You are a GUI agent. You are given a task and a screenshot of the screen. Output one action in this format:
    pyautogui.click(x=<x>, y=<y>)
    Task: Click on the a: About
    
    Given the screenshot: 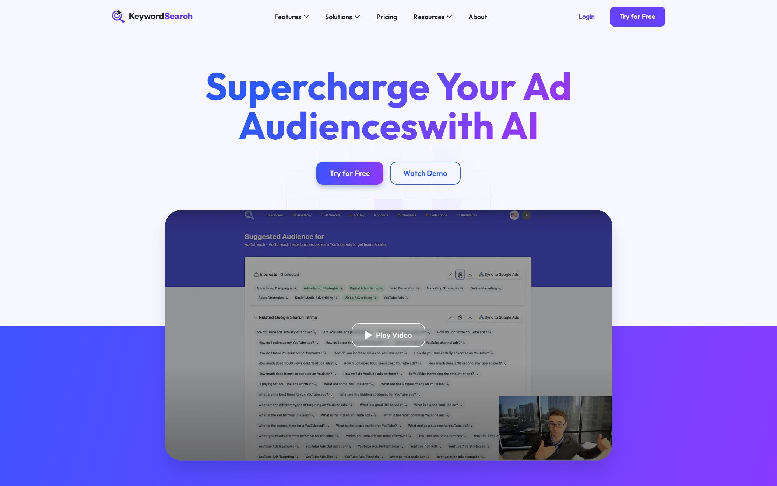 What is the action you would take?
    pyautogui.click(x=478, y=17)
    